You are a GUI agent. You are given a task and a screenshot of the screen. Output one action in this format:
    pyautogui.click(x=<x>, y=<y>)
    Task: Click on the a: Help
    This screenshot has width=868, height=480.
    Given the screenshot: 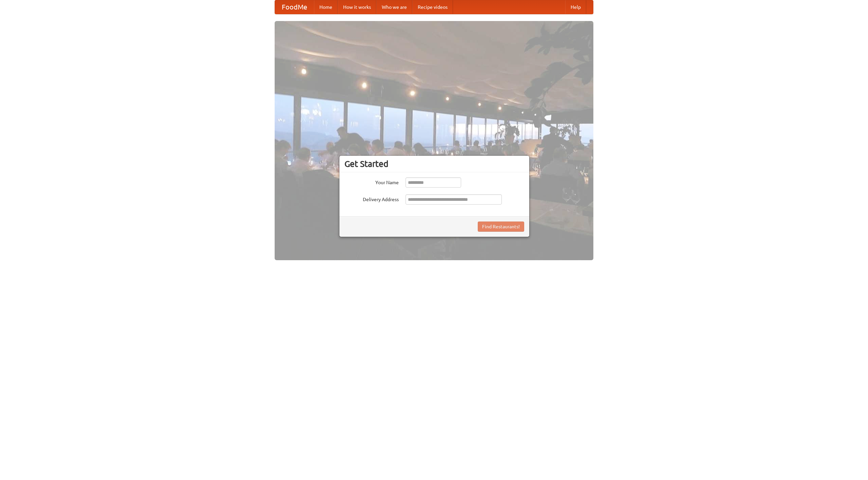 What is the action you would take?
    pyautogui.click(x=576, y=7)
    